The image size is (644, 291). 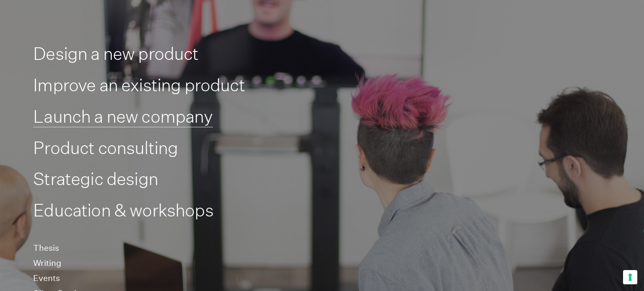 What do you see at coordinates (139, 85) in the screenshot?
I see `a: Improve an existing product` at bounding box center [139, 85].